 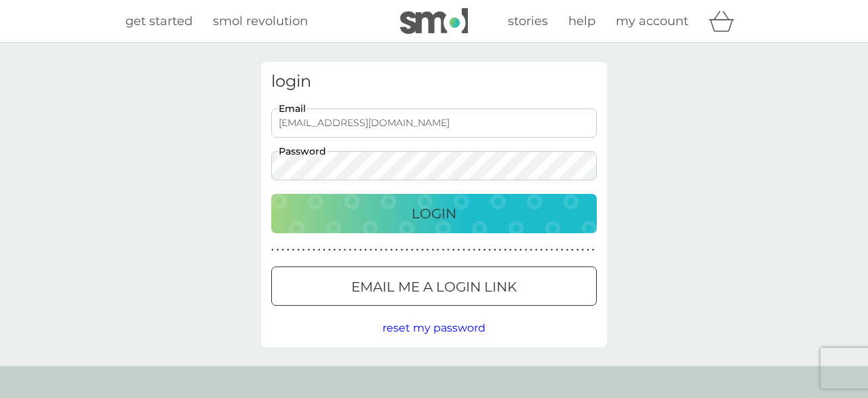 I want to click on span: smol revolution, so click(x=261, y=21).